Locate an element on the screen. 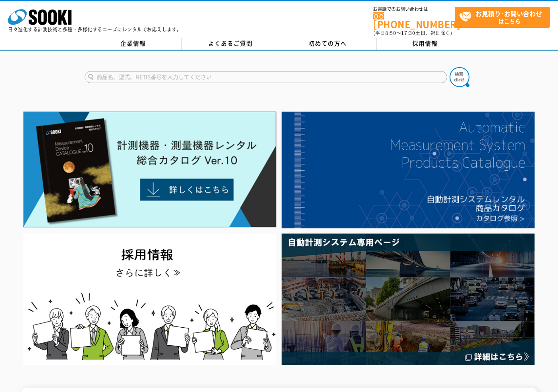 This screenshot has width=558, height=392. span: お電話でのお問い合わせは is located at coordinates (414, 9).